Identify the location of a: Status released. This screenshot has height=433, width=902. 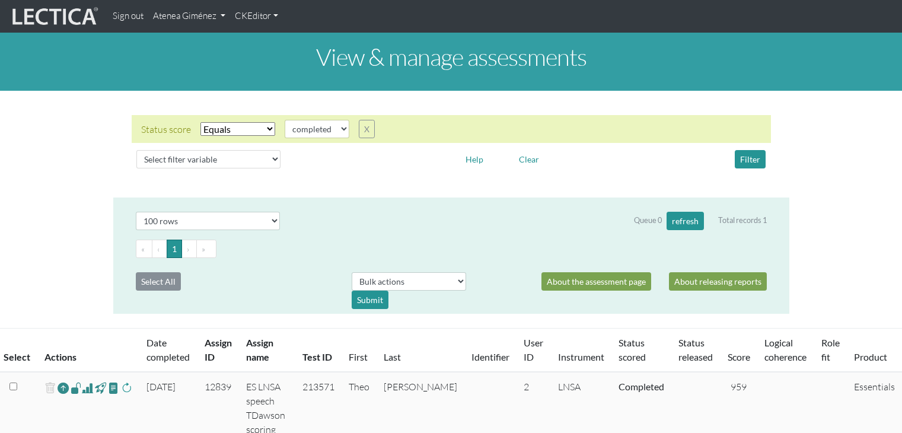
(696, 349).